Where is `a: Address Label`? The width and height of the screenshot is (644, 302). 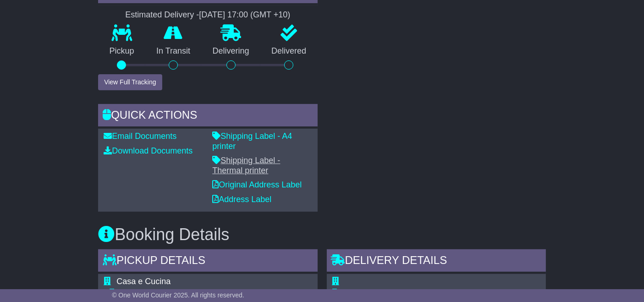 a: Address Label is located at coordinates (241, 199).